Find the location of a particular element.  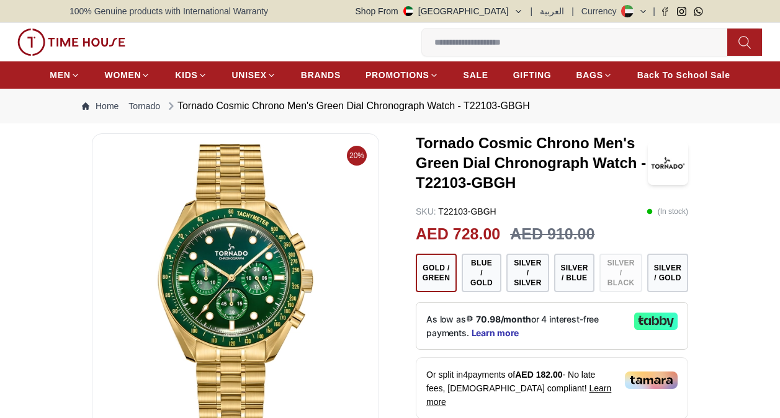

img: Tornado Cosmic Chrono Men's Green Dial Chronograph Watch - T22103-GBGH is located at coordinates (667, 163).